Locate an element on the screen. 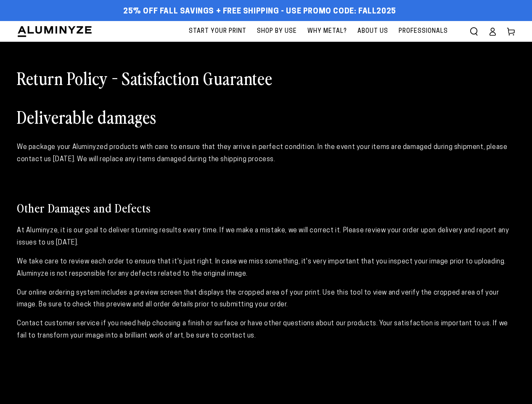 This screenshot has height=404, width=532. p: Contact customer service if you need help choosing a finish or surface or have other questions ab... is located at coordinates (266, 330).